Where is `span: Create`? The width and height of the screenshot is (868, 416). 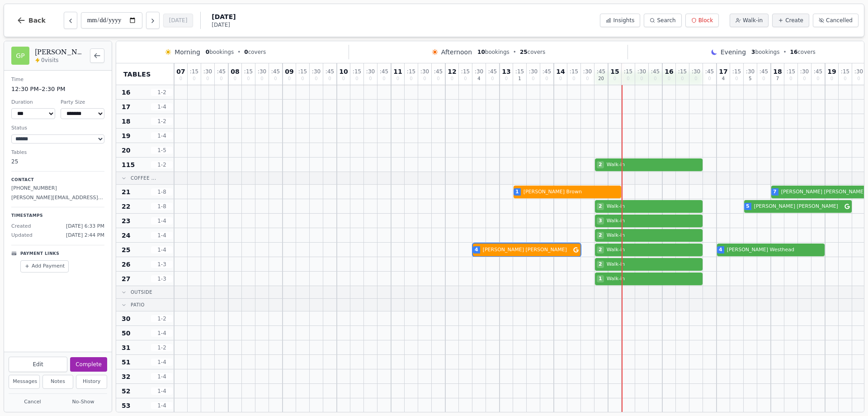
span: Create is located at coordinates (794, 21).